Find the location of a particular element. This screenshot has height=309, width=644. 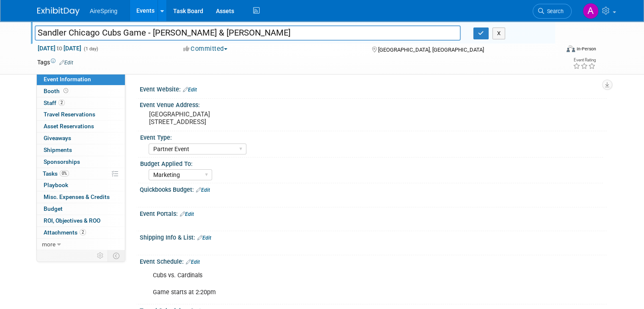

div: Event Portals: is located at coordinates (373, 213).